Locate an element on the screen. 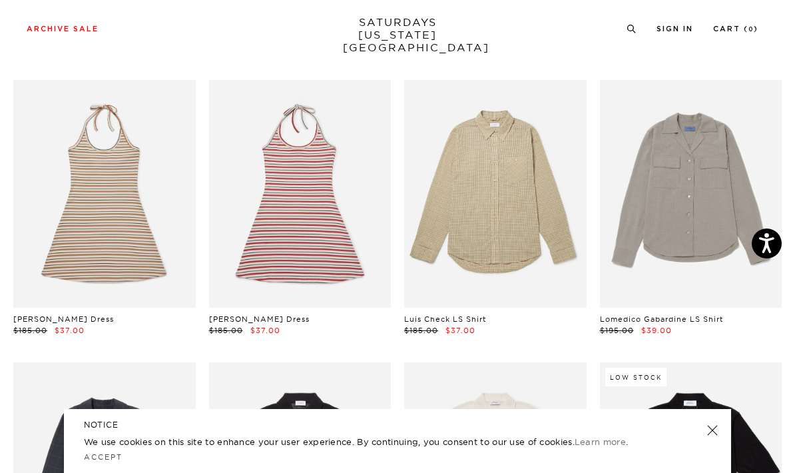 The image size is (795, 473). p: We use cookies on this site to enhance your user experience. By continuing, you consent to our us... is located at coordinates (373, 441).